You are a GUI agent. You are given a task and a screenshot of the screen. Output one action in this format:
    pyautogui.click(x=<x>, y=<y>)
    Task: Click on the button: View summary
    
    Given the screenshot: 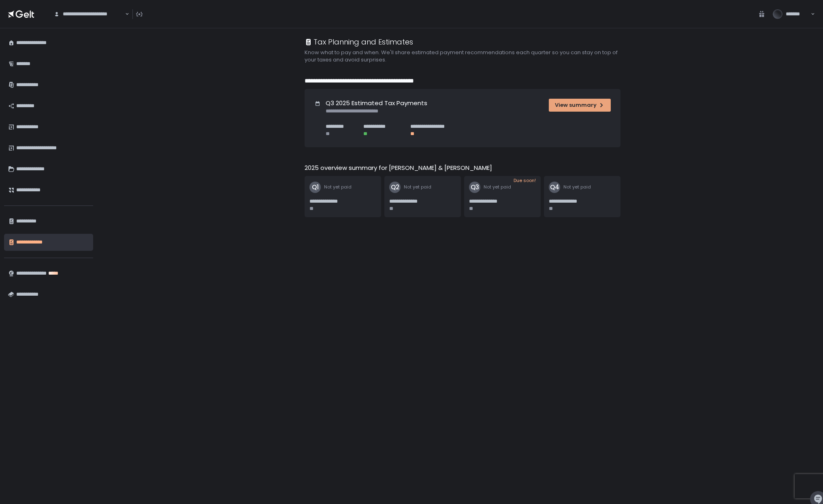 What is the action you would take?
    pyautogui.click(x=580, y=105)
    